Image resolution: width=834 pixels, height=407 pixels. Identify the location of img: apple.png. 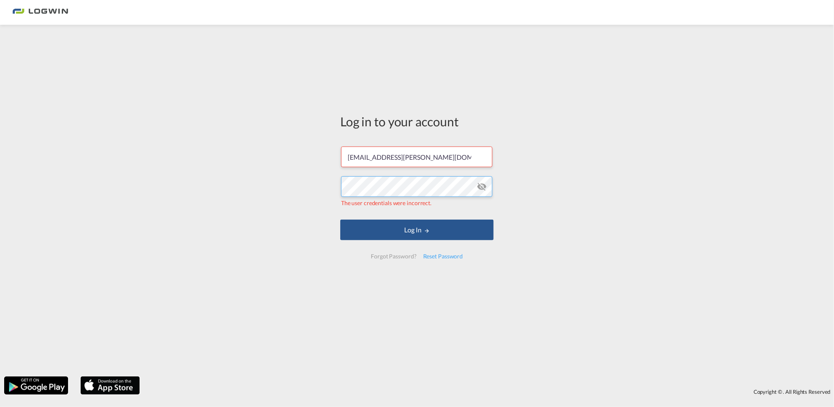
(110, 385).